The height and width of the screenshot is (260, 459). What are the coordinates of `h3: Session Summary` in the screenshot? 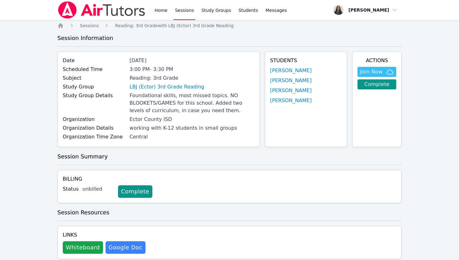 It's located at (230, 157).